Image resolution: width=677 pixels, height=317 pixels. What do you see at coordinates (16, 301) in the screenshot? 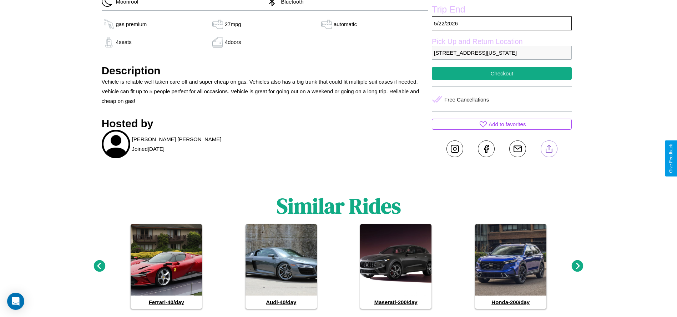
I see `div: Open Intercom Messenger` at bounding box center [16, 301].